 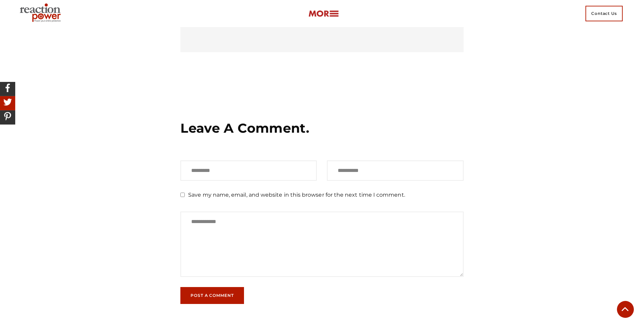 What do you see at coordinates (7, 102) in the screenshot?
I see `img: Share On Twitter` at bounding box center [7, 102].